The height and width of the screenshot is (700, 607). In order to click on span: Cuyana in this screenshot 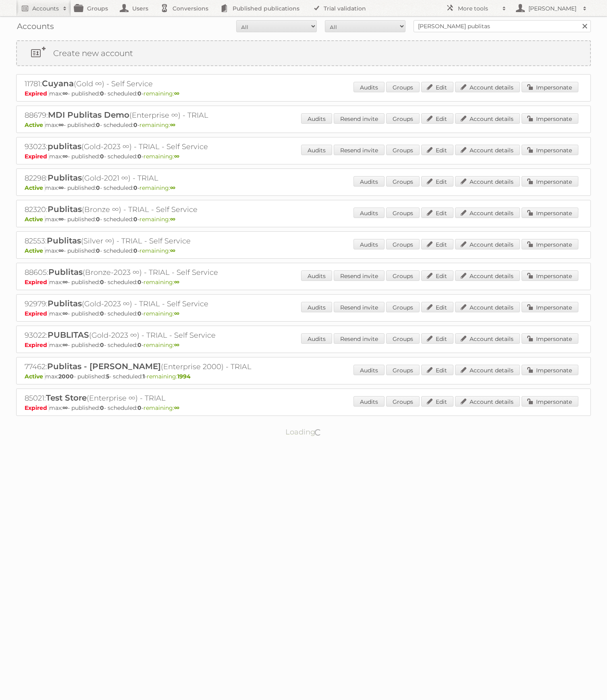, I will do `click(57, 83)`.